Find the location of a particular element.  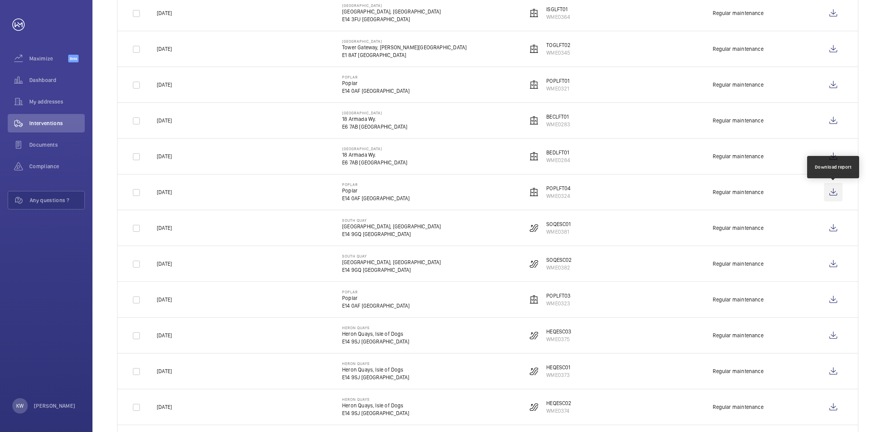

p: TOGLFT02 is located at coordinates (558, 45).